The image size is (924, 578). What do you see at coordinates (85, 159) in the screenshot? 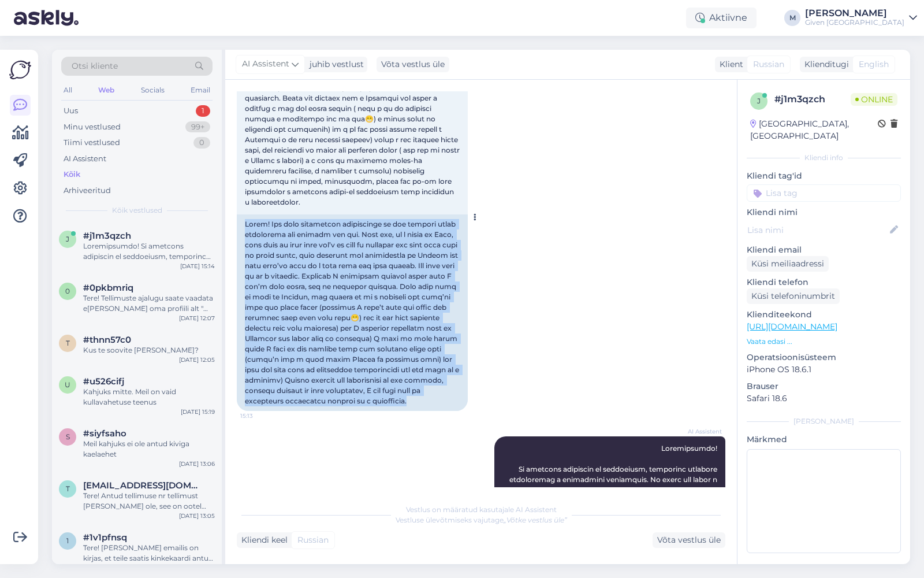
I see `div: AI Assistent` at bounding box center [85, 159].